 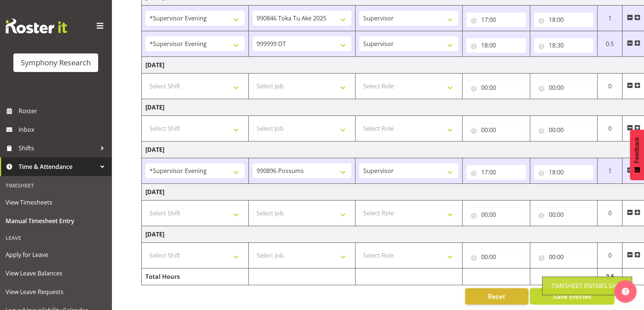 What do you see at coordinates (56, 255) in the screenshot?
I see `span: Apply for Leave` at bounding box center [56, 255].